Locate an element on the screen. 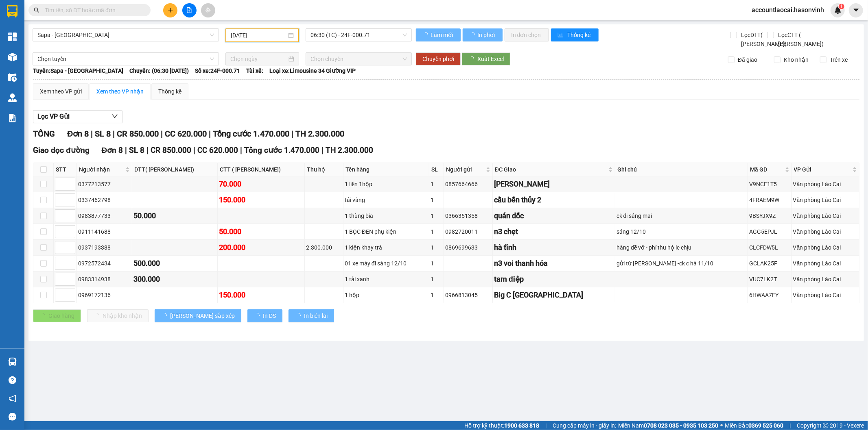  span: Sapa - Hà Tĩnh is located at coordinates (126, 35).